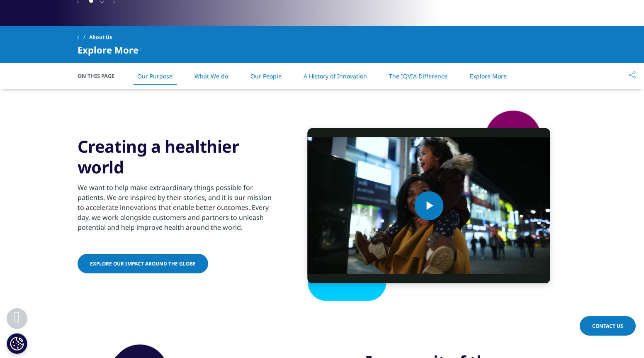  What do you see at coordinates (211, 76) in the screenshot?
I see `a: What We do` at bounding box center [211, 76].